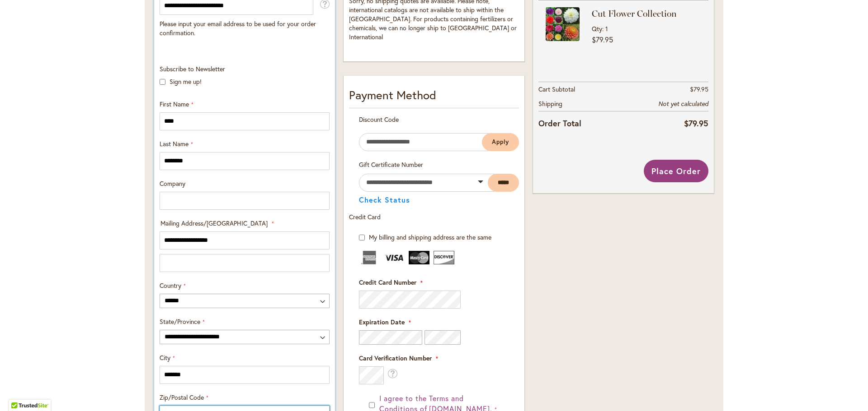 This screenshot has width=868, height=411. I want to click on img: MasterCard, so click(419, 258).